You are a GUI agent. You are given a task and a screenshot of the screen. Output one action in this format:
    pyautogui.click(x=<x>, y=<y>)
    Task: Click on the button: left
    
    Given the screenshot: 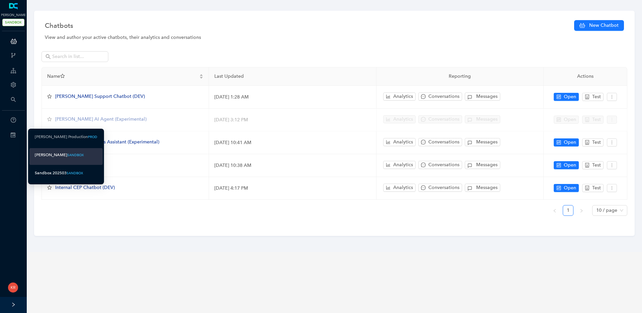 What is the action you would take?
    pyautogui.click(x=555, y=210)
    